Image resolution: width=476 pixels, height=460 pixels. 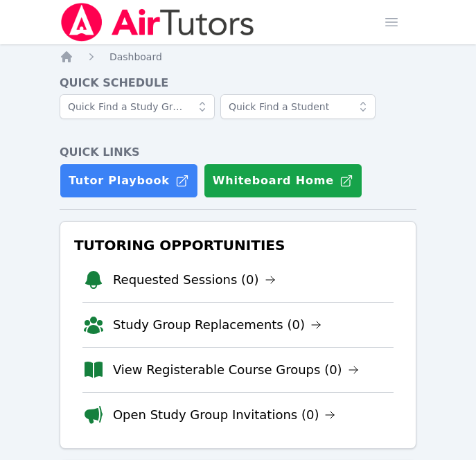 What do you see at coordinates (236, 370) in the screenshot?
I see `a: View Registerable Course Groups (0)` at bounding box center [236, 370].